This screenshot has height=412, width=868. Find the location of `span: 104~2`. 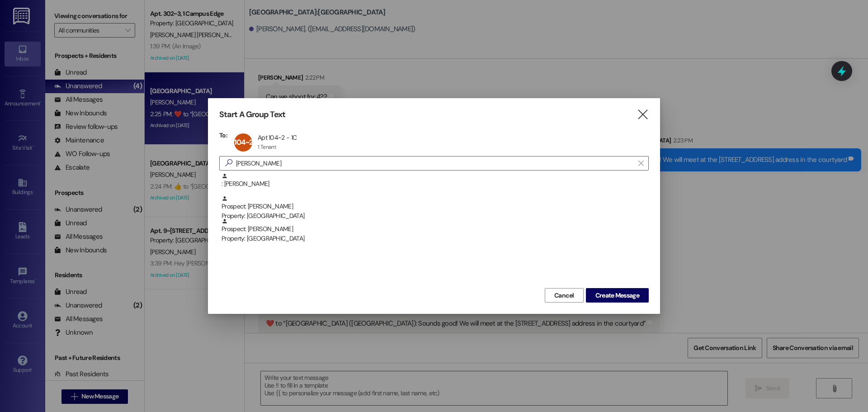

span: 104~2 is located at coordinates (243, 142).